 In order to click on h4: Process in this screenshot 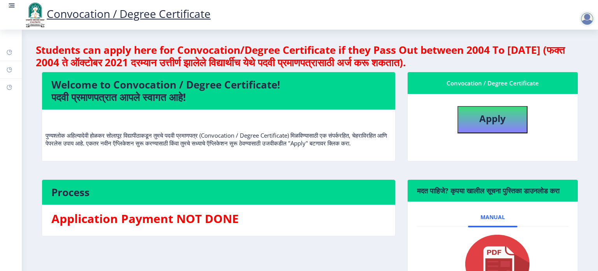, I will do `click(218, 192)`.